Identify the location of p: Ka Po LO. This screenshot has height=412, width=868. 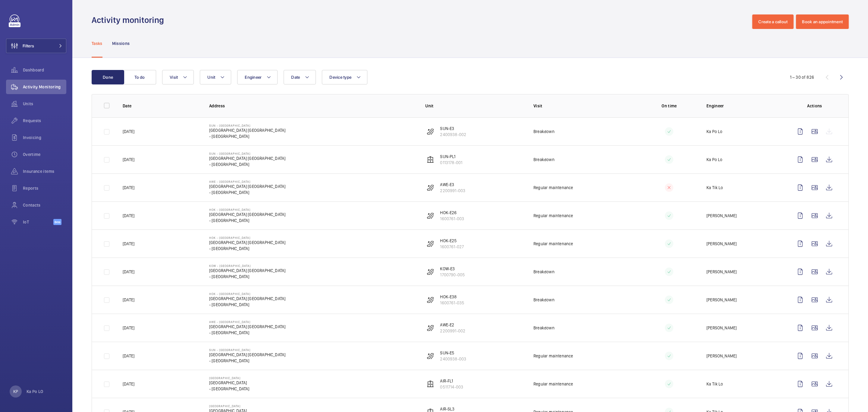
(35, 392).